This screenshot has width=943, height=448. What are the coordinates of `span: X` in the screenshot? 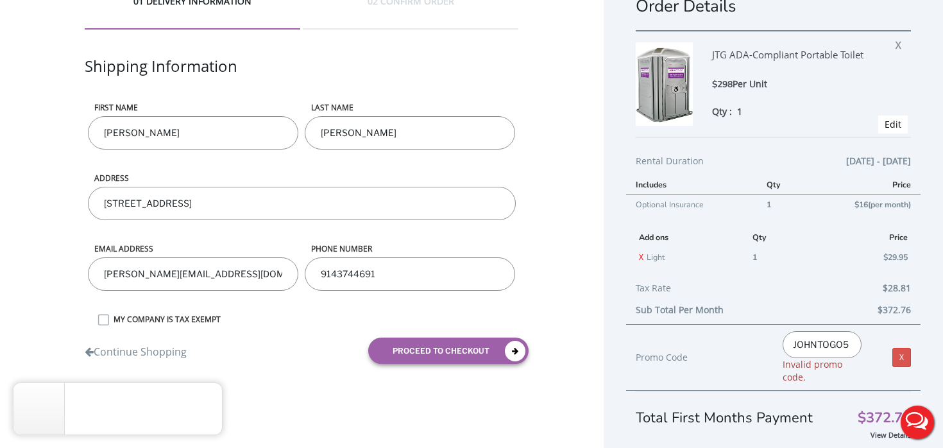 It's located at (902, 43).